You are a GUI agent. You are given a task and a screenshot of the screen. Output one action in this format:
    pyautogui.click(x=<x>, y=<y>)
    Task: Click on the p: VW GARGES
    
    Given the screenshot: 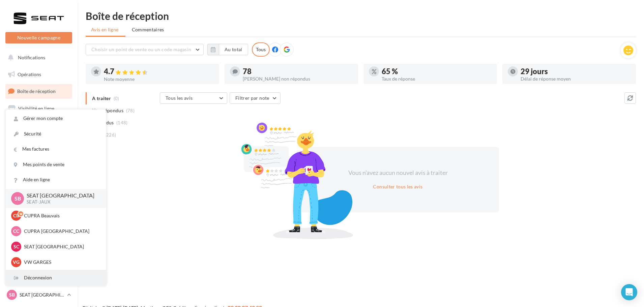 What is the action you would take?
    pyautogui.click(x=61, y=262)
    